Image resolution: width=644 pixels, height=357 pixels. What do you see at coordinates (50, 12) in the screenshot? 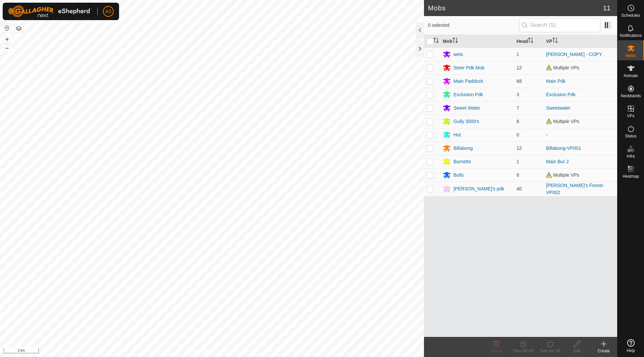
I see `img: Gallagher Logo` at bounding box center [50, 12].